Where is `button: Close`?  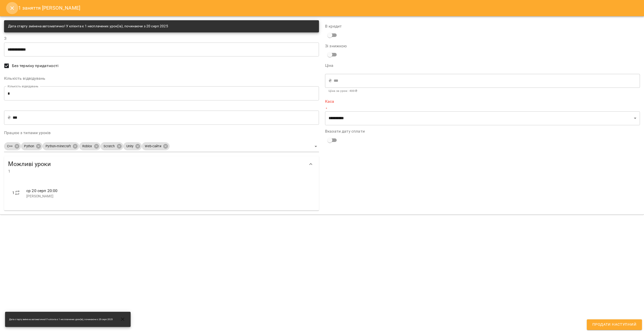
button: Close is located at coordinates (12, 8).